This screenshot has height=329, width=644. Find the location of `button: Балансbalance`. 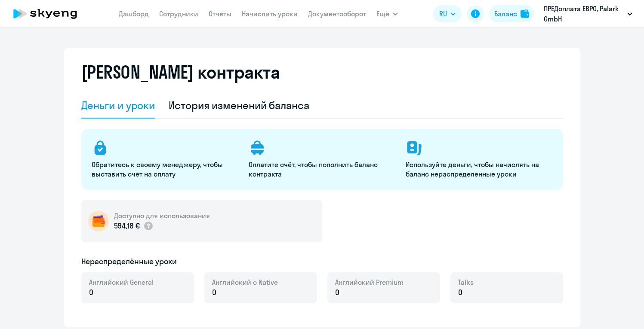

button: Балансbalance is located at coordinates (512, 14).